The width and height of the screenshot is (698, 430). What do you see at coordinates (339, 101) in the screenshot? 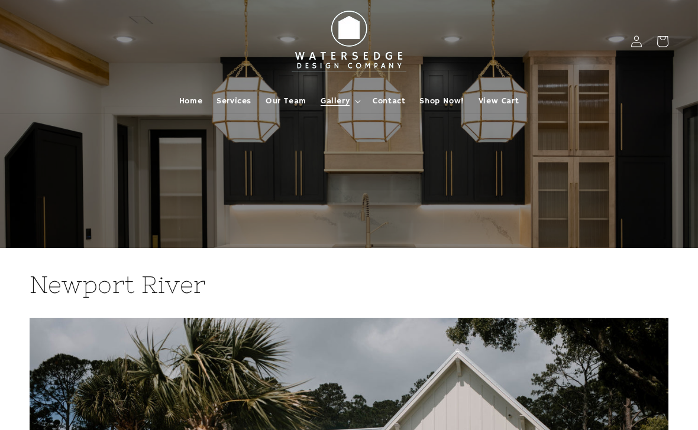
I see `summary: Gallery` at bounding box center [339, 101].